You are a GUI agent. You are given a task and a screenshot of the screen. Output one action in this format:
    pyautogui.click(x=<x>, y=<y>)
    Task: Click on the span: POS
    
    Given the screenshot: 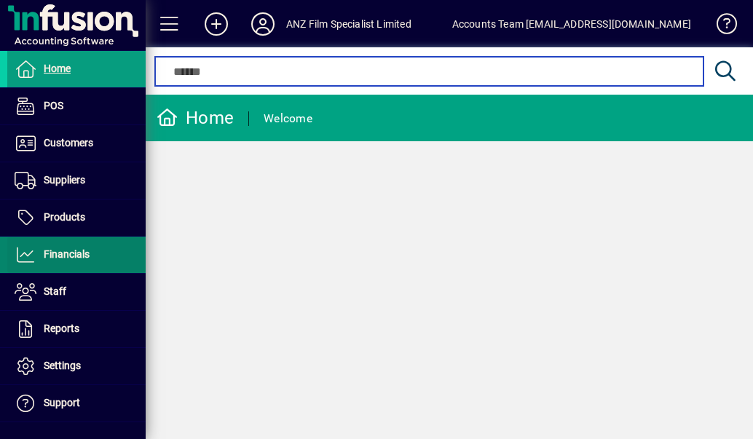 What is the action you would take?
    pyautogui.click(x=53, y=106)
    